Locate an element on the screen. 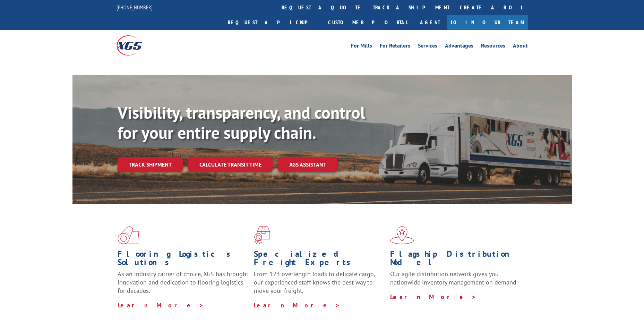 The image size is (644, 331). h1: Flagship Distribution Model is located at coordinates (456, 260).